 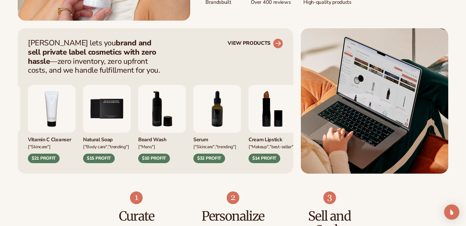 I want to click on img: Luxury cream lipstick., so click(x=272, y=109).